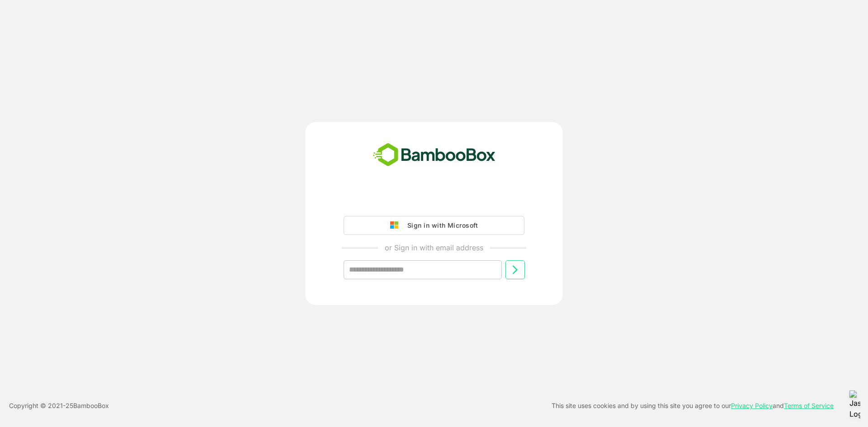 The width and height of the screenshot is (868, 427). Describe the element at coordinates (434, 248) in the screenshot. I see `p: or Sign in with email address` at that location.